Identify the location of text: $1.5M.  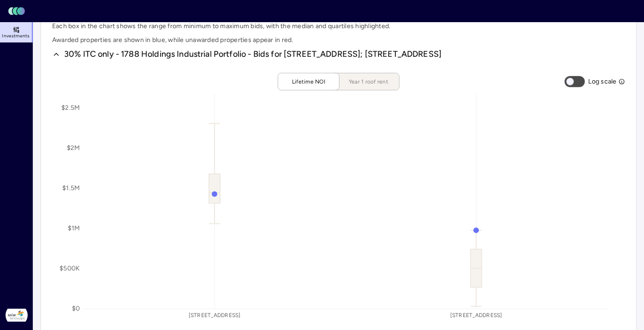
(71, 188).